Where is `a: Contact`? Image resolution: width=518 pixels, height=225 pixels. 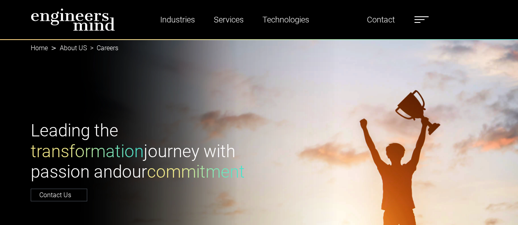 a: Contact is located at coordinates (380, 20).